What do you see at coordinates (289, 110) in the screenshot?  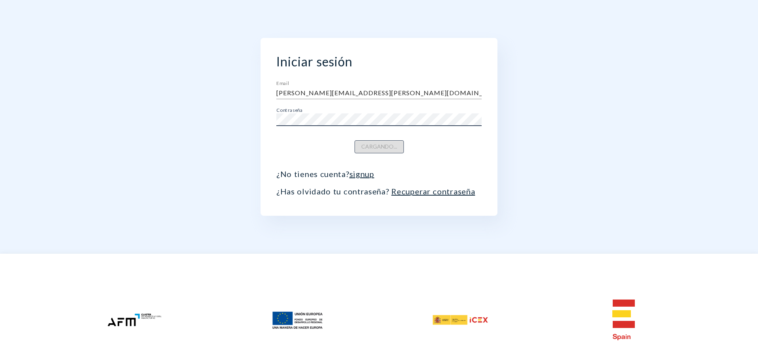 I see `label: Contraseña` at bounding box center [289, 110].